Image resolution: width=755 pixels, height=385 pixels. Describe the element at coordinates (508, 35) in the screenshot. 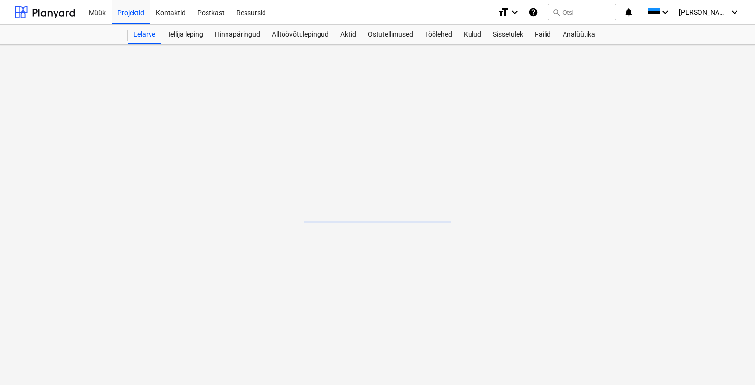

I see `a: Sissetulek` at that location.